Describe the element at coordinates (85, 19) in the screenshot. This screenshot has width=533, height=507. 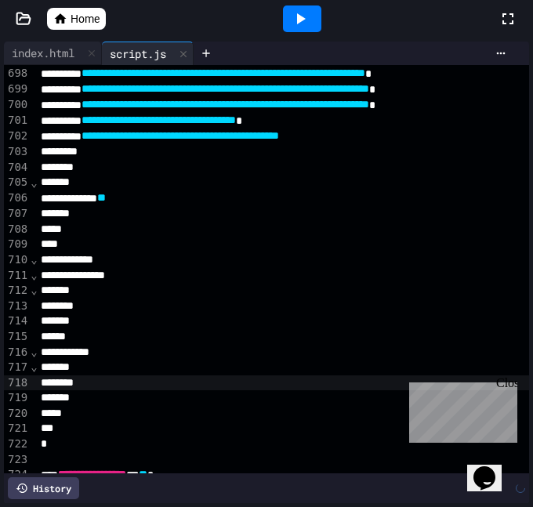
I see `span: Home` at that location.